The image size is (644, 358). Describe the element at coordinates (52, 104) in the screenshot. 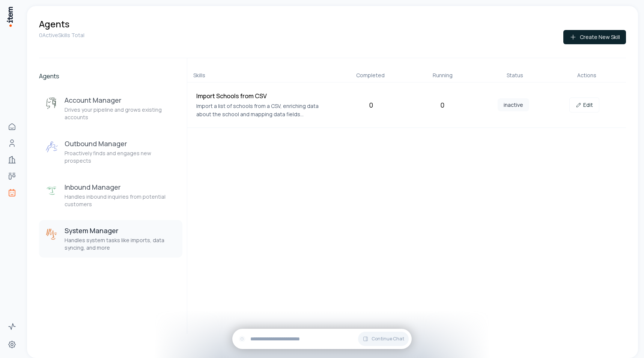

I see `img: Account Manager` at that location.